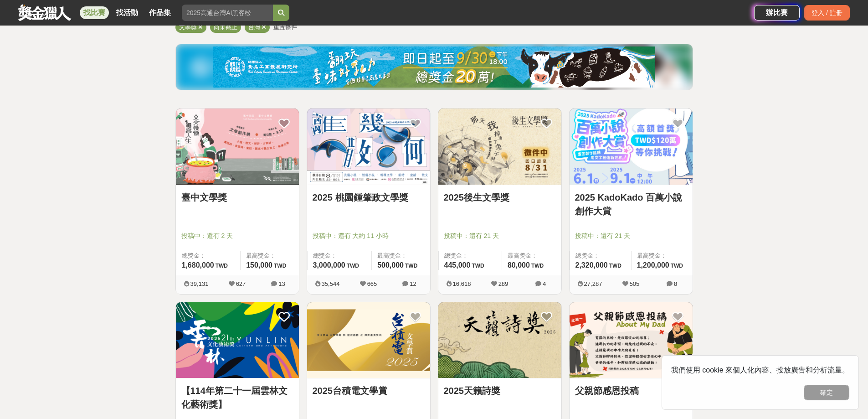 Image resolution: width=868 pixels, height=419 pixels. I want to click on div: 登入 / 註冊, so click(827, 13).